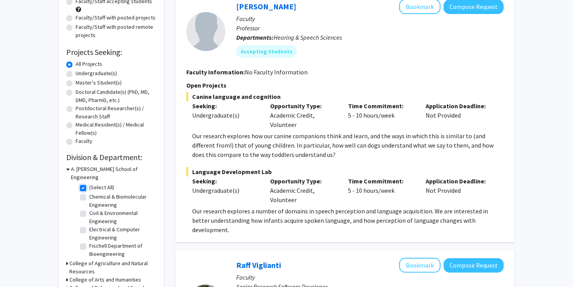 The width and height of the screenshot is (573, 287). I want to click on label: Medical Resident(s) / Medical Fellow(s), so click(116, 129).